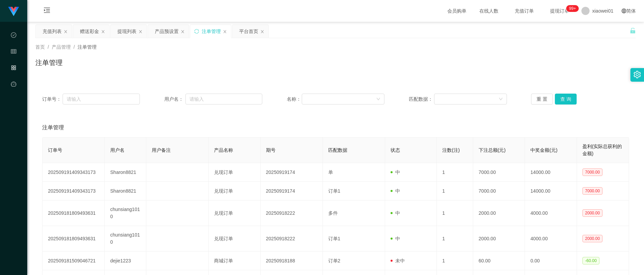 This screenshot has height=275, width=644. I want to click on span: 盈利(实际总获利的金额), so click(602, 150).